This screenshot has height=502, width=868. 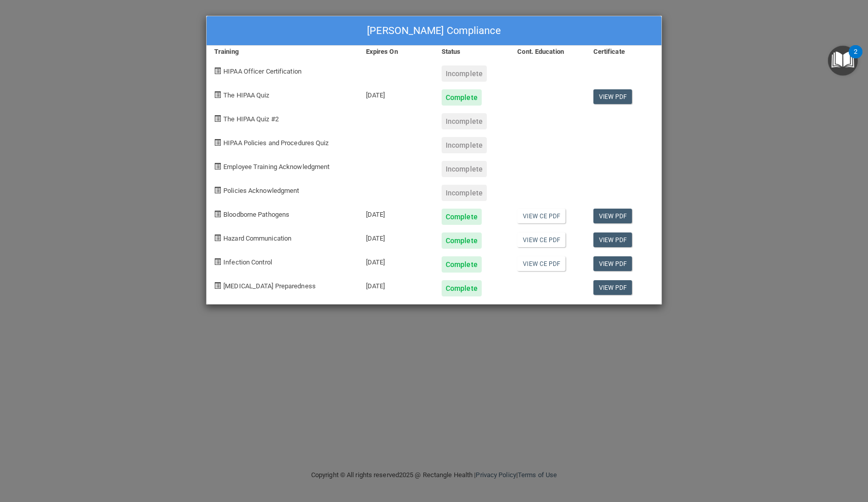 I want to click on div: Cont. Education, so click(x=548, y=52).